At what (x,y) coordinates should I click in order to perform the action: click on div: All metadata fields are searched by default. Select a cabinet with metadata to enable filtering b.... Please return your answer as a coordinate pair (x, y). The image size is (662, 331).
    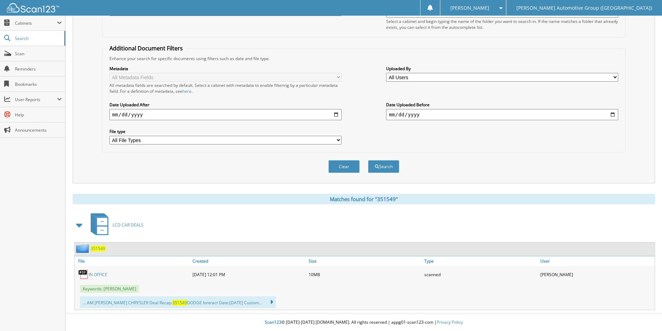
    Looking at the image, I should click on (226, 88).